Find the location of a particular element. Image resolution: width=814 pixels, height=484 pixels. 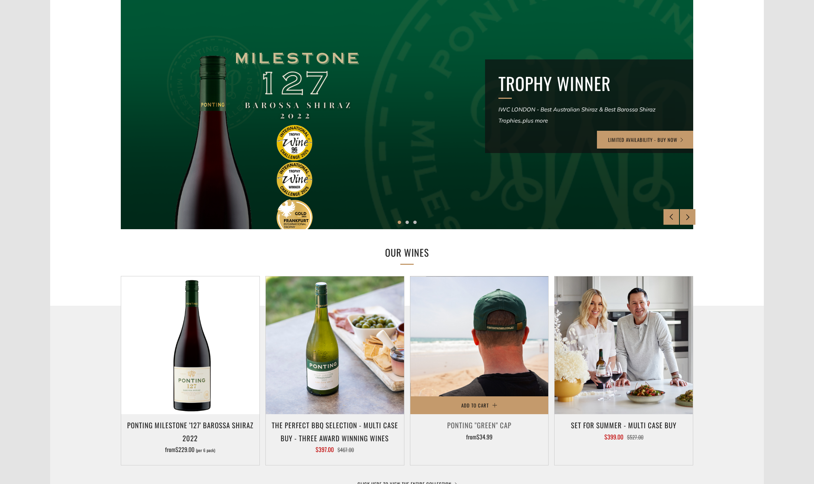

span: $34.99 is located at coordinates (484, 437).